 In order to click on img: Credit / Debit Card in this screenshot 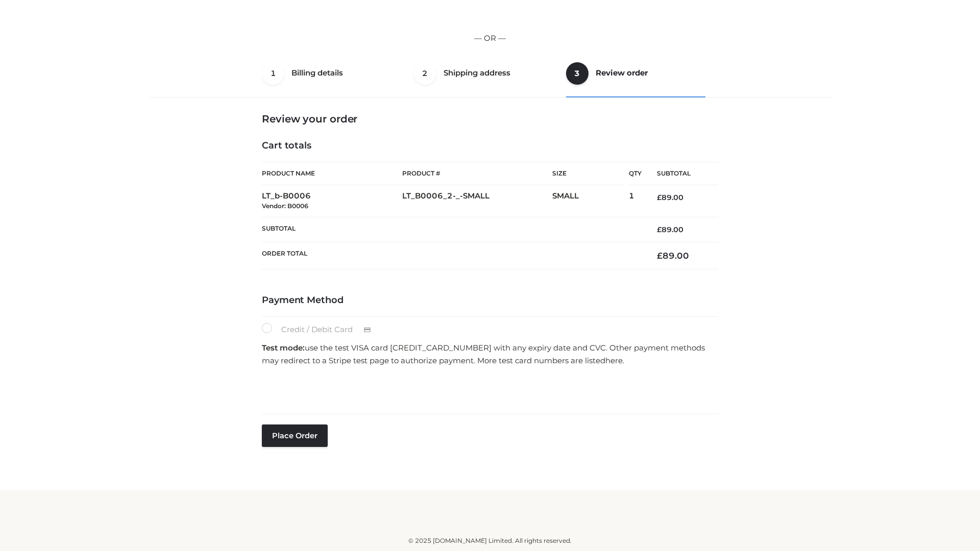, I will do `click(367, 330)`.